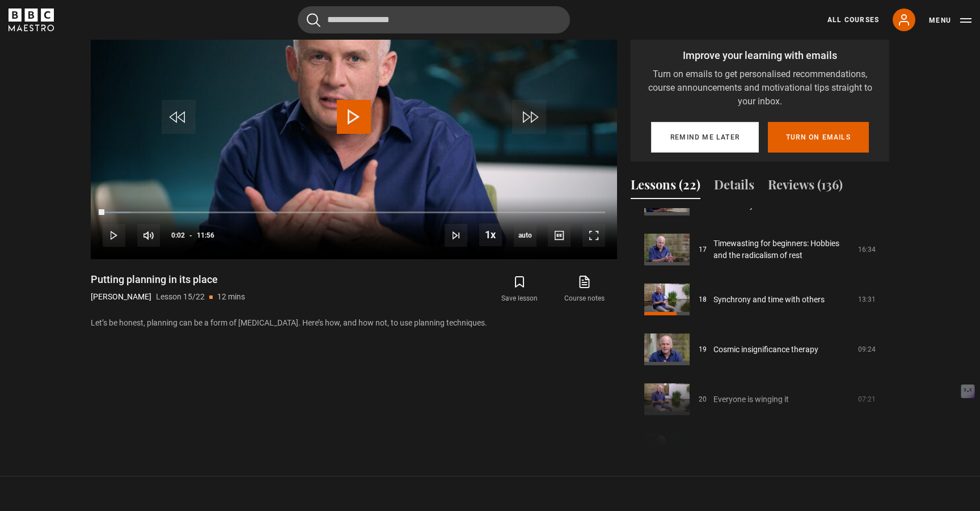 Image resolution: width=980 pixels, height=511 pixels. I want to click on p: 12 mins, so click(231, 296).